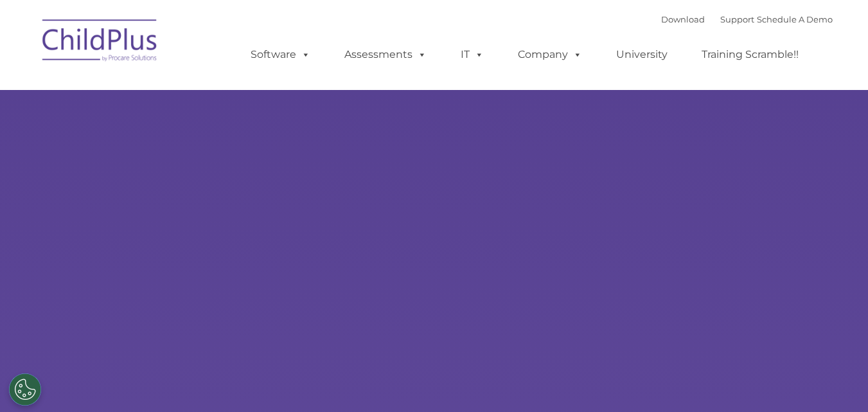 The width and height of the screenshot is (868, 412). Describe the element at coordinates (550, 55) in the screenshot. I see `a: Company` at that location.